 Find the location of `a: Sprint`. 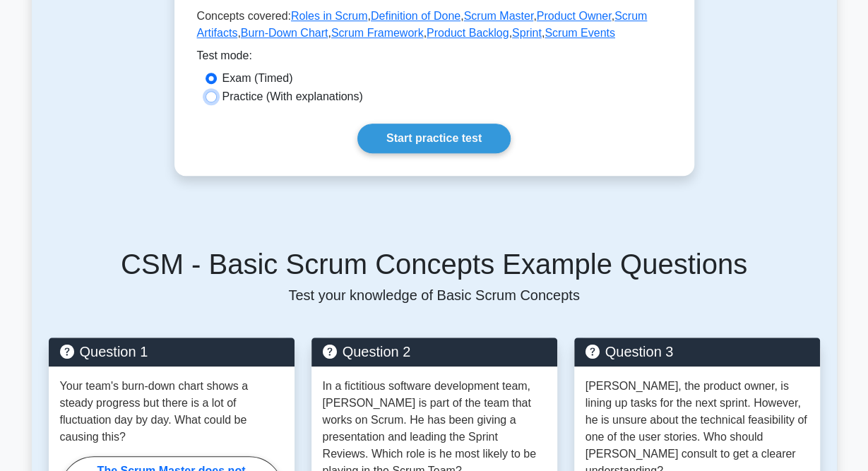

a: Sprint is located at coordinates (527, 32).